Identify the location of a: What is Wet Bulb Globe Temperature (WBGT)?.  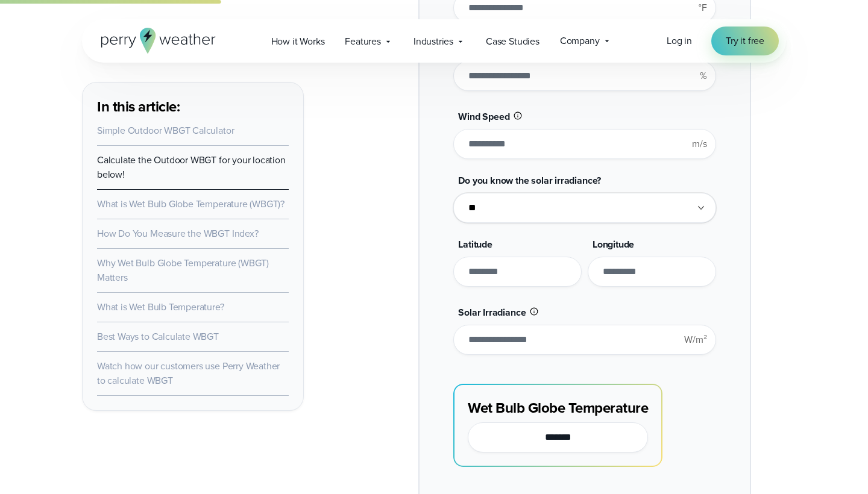
(190, 204).